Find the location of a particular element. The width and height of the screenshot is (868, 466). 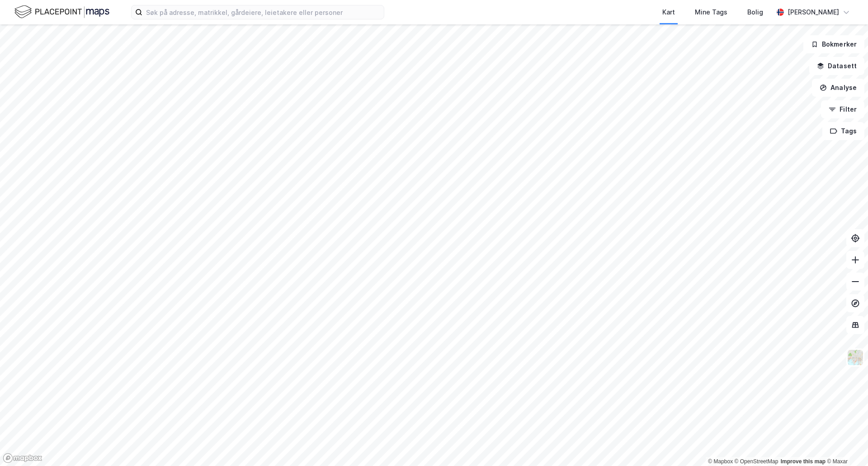

div: Kart is located at coordinates (669, 12).